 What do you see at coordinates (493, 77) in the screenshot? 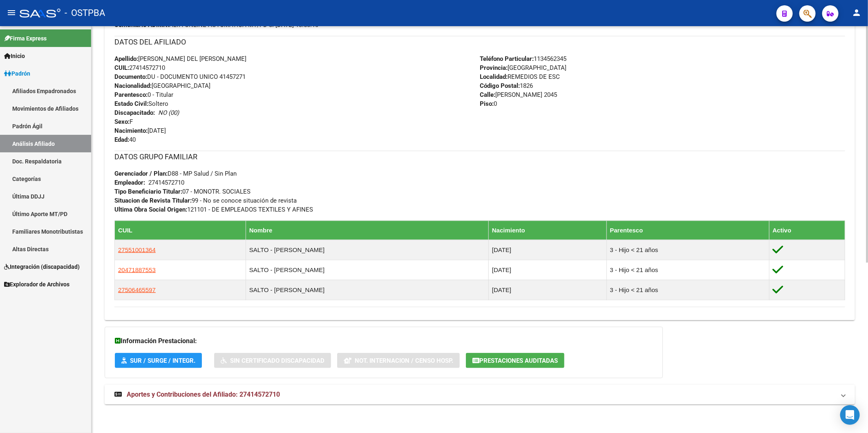
I see `strong: Localidad:` at bounding box center [493, 77].